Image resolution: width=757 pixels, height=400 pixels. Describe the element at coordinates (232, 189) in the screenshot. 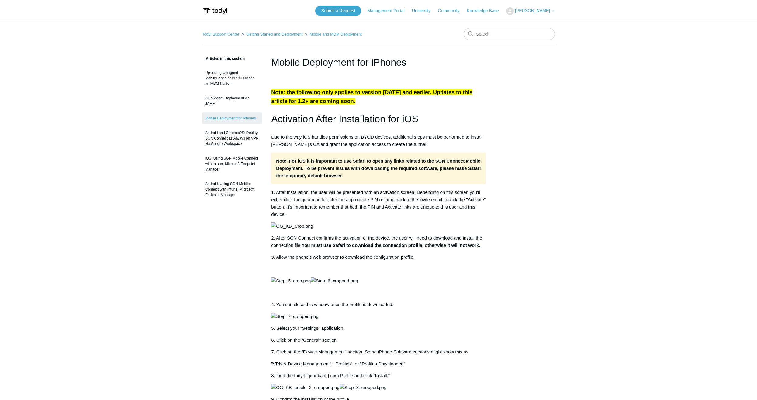

I see `a: Android: Using SGN Mobile Connect with Intune, Microsoft Endpoint Manager` at that location.